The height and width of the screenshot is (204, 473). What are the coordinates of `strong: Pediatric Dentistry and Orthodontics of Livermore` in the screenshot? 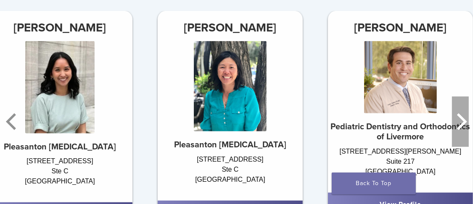 It's located at (400, 132).